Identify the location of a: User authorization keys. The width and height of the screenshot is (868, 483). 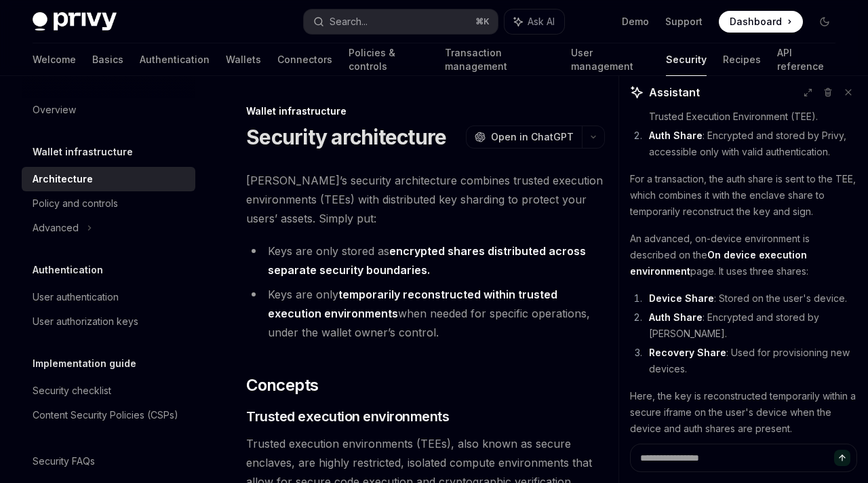
(108, 321).